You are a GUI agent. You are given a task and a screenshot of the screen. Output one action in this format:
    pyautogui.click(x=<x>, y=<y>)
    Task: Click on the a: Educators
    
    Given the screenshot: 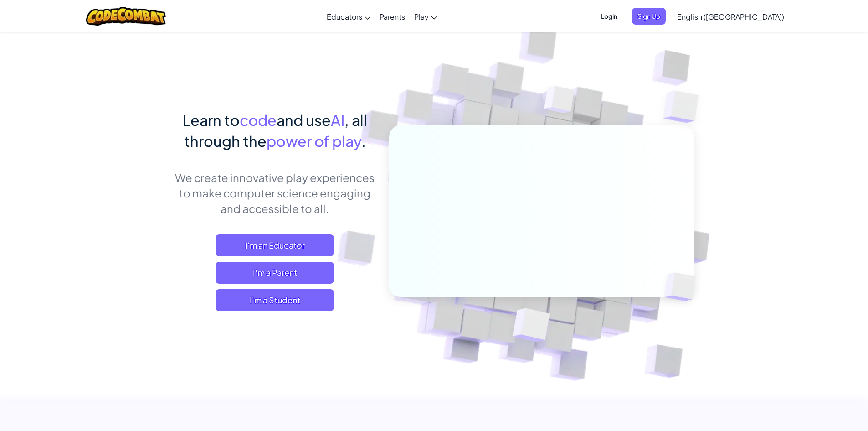 What is the action you would take?
    pyautogui.click(x=349, y=16)
    